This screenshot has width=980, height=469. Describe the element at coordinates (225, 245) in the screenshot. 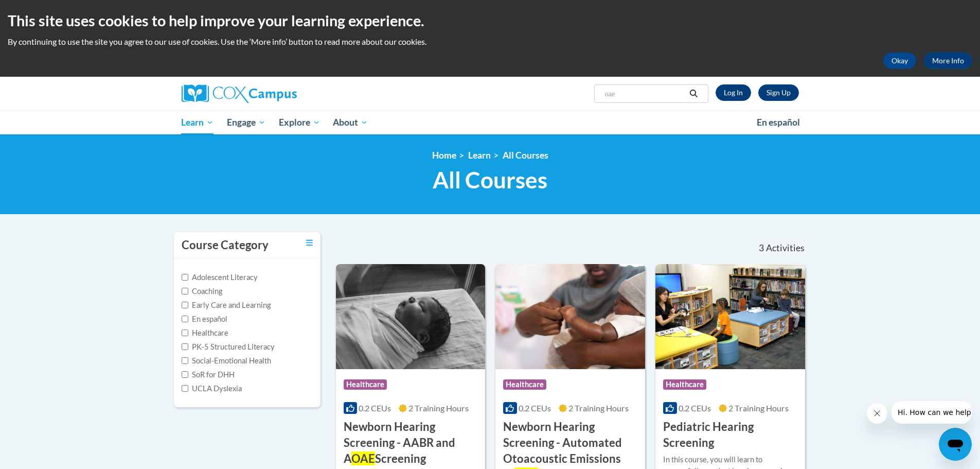

I see `h3: Course Category` at that location.